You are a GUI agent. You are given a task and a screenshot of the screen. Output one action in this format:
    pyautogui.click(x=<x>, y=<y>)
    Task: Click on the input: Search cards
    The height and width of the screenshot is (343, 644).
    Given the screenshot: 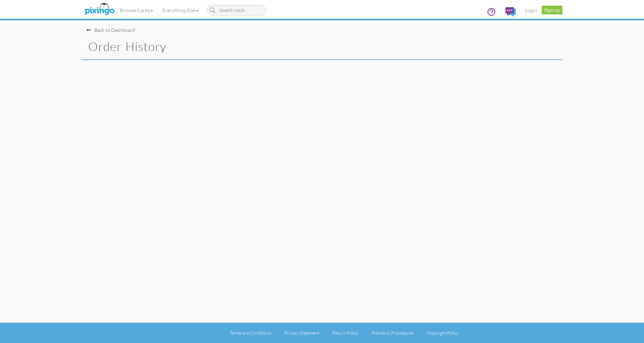 What is the action you would take?
    pyautogui.click(x=236, y=10)
    